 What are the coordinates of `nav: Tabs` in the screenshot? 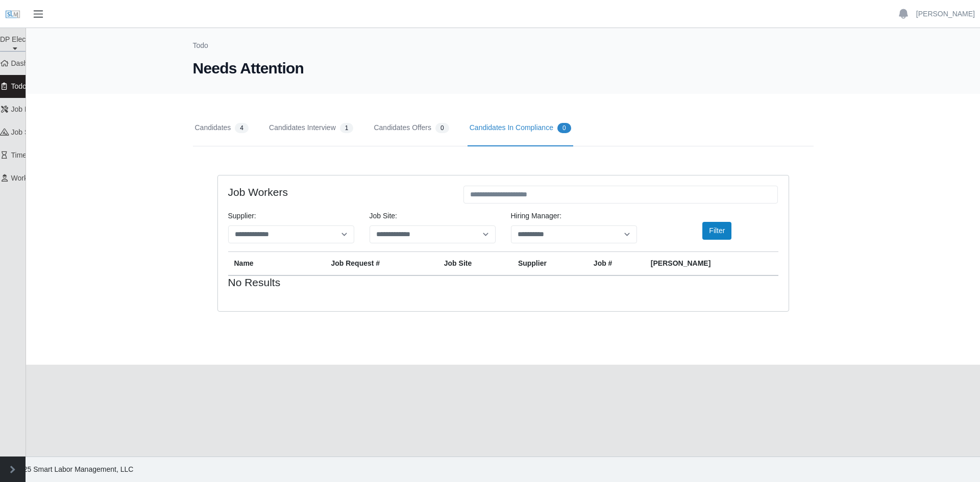 It's located at (503, 128).